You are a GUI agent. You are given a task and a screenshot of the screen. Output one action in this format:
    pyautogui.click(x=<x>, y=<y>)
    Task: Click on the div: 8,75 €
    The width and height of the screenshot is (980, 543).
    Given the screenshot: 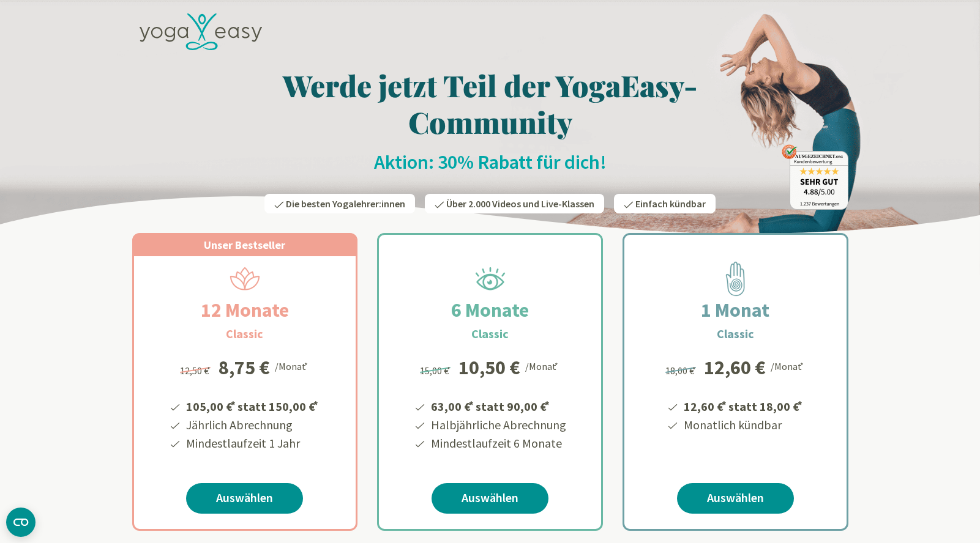 What is the action you would take?
    pyautogui.click(x=244, y=368)
    